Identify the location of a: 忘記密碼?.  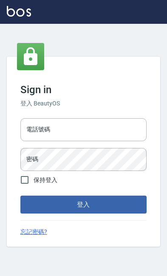
(34, 232).